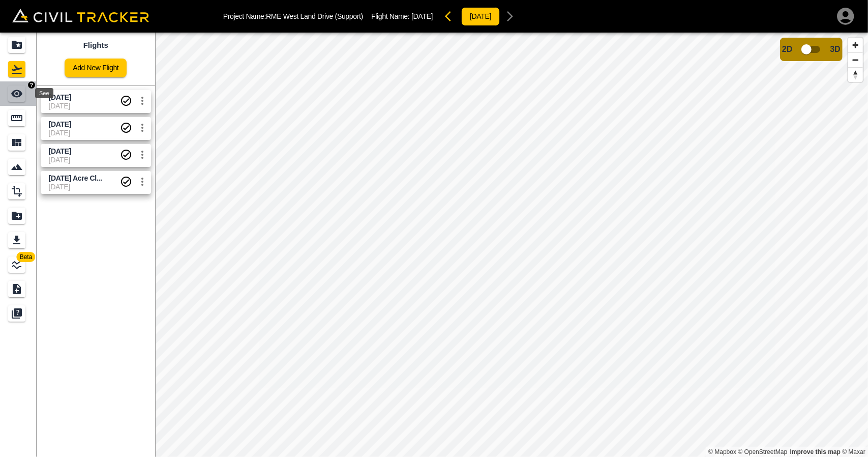  What do you see at coordinates (512, 245) in the screenshot?
I see `canvas: Map` at bounding box center [512, 245].